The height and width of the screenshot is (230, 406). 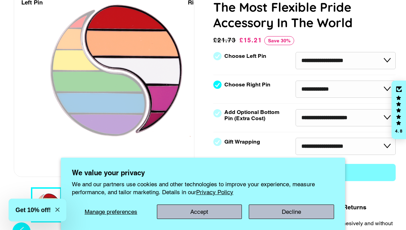 What do you see at coordinates (242, 142) in the screenshot?
I see `label: Gift Wrapping` at bounding box center [242, 142].